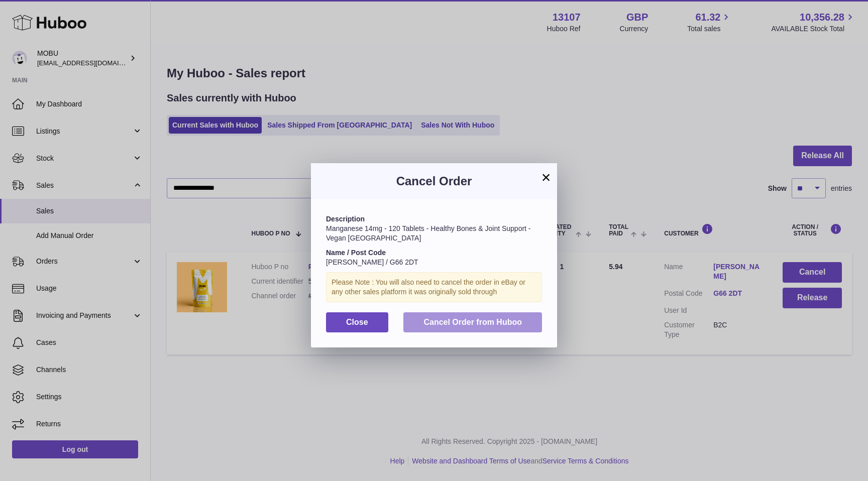 The height and width of the screenshot is (481, 868). Describe the element at coordinates (473, 321) in the screenshot. I see `span: Cancel Order from Huboo` at that location.